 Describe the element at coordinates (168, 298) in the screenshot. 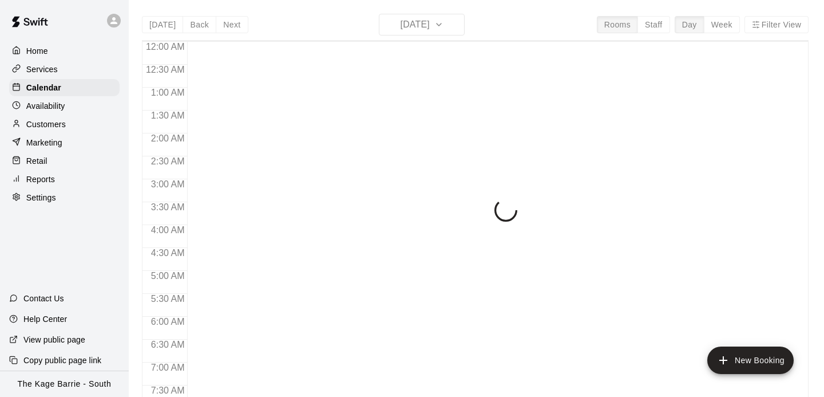

I see `span: 5:30 AM` at that location.